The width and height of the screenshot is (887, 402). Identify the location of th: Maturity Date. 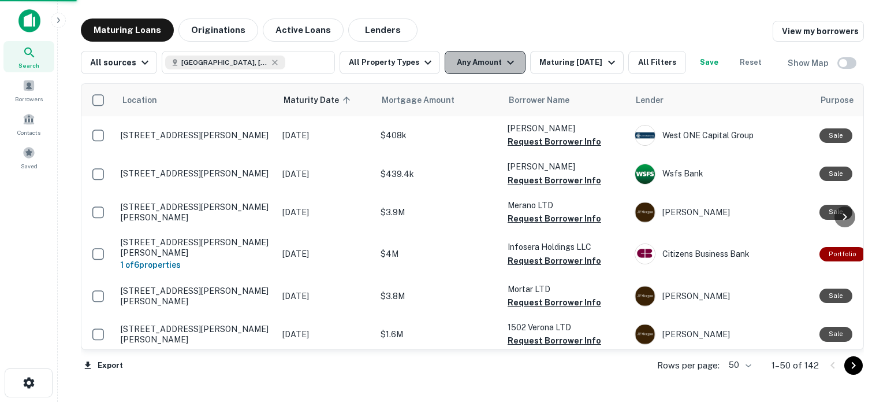
(326, 100).